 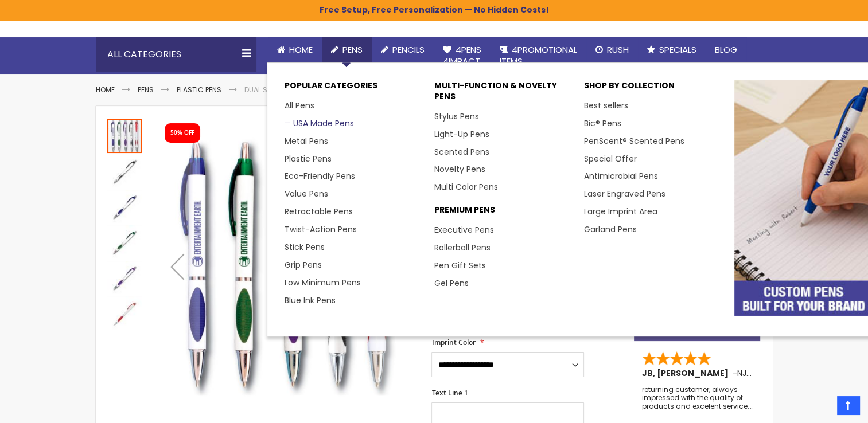 What do you see at coordinates (403, 50) in the screenshot?
I see `a: Pencils` at bounding box center [403, 50].